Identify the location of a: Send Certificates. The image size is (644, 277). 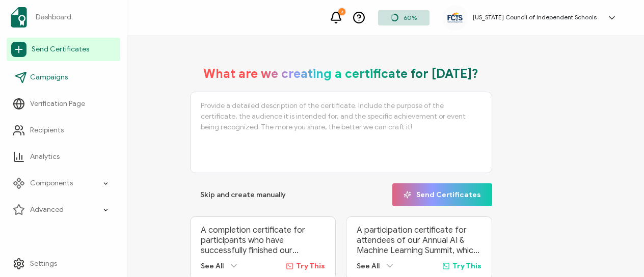
(63, 50).